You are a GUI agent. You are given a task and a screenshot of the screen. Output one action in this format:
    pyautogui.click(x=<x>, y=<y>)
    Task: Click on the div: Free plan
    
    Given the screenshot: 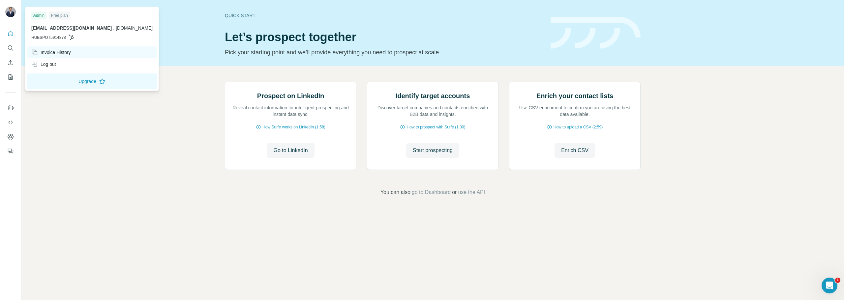 What is the action you would take?
    pyautogui.click(x=59, y=15)
    